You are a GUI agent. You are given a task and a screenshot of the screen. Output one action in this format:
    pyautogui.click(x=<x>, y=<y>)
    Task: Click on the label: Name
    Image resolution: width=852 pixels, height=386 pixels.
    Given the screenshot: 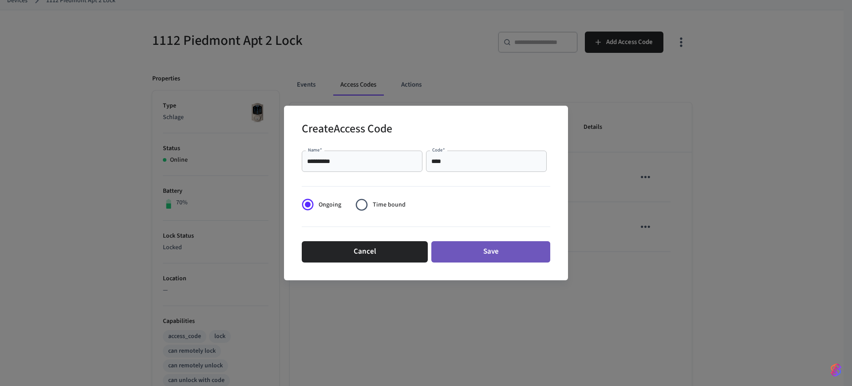 What is the action you would take?
    pyautogui.click(x=315, y=150)
    